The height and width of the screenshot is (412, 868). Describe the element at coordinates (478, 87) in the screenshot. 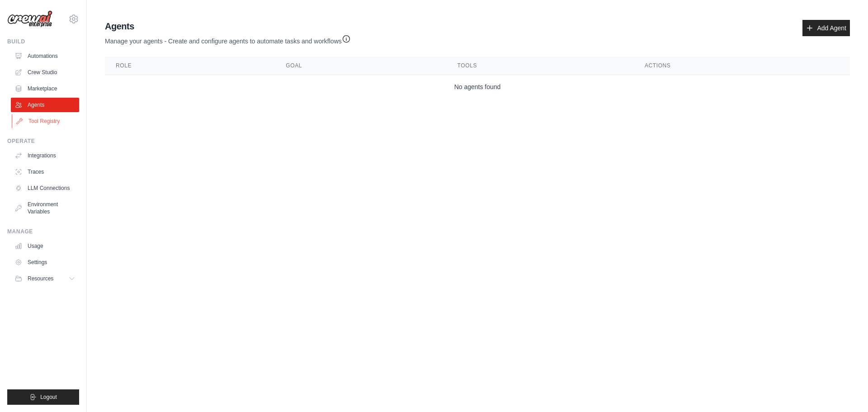

I see `td: No agents found` at that location.